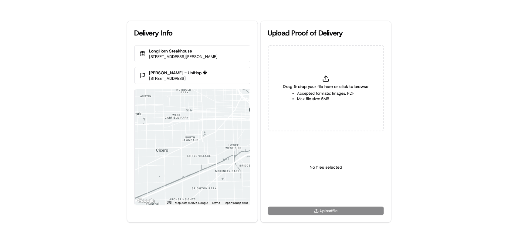 The height and width of the screenshot is (243, 518). I want to click on p: LongHorn Steakhouse, so click(183, 51).